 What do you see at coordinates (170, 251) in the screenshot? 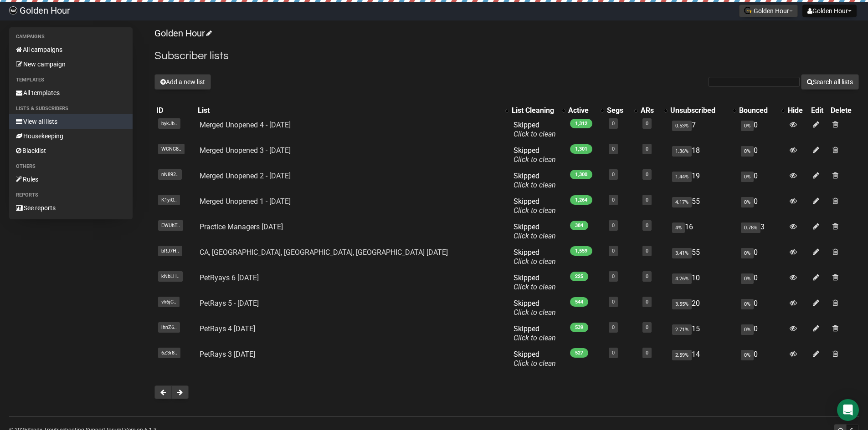
I see `span: bRJ7H..` at bounding box center [170, 251].